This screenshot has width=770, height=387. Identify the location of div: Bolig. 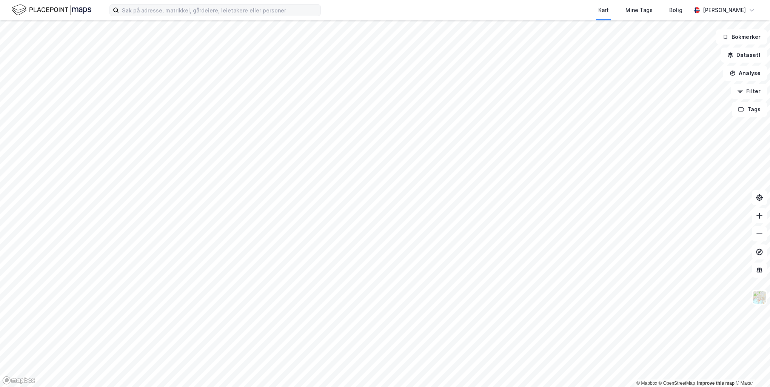
(675, 10).